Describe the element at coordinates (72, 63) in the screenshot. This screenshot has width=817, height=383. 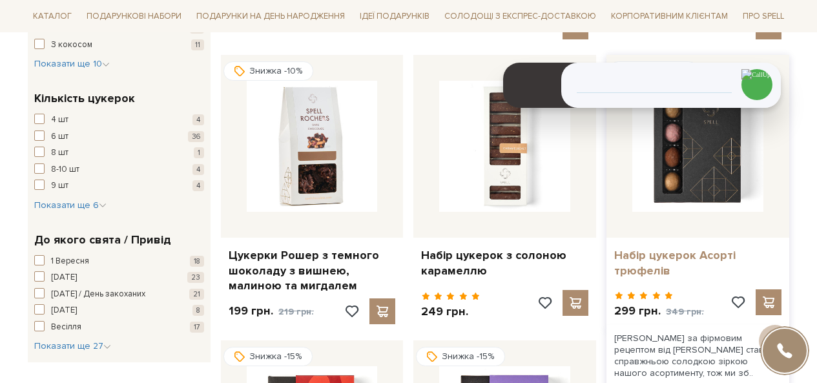
I see `span: Показати ще 10` at that location.